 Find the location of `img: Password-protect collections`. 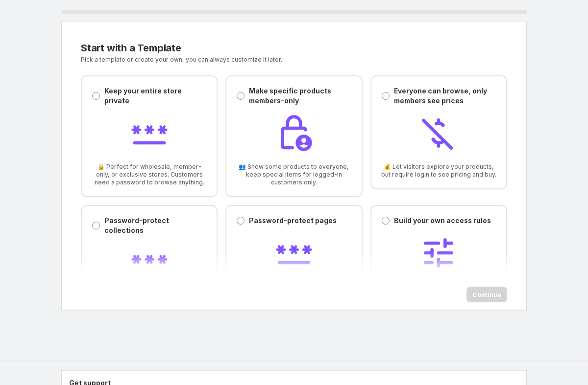

img: Password-protect collections is located at coordinates (149, 263).